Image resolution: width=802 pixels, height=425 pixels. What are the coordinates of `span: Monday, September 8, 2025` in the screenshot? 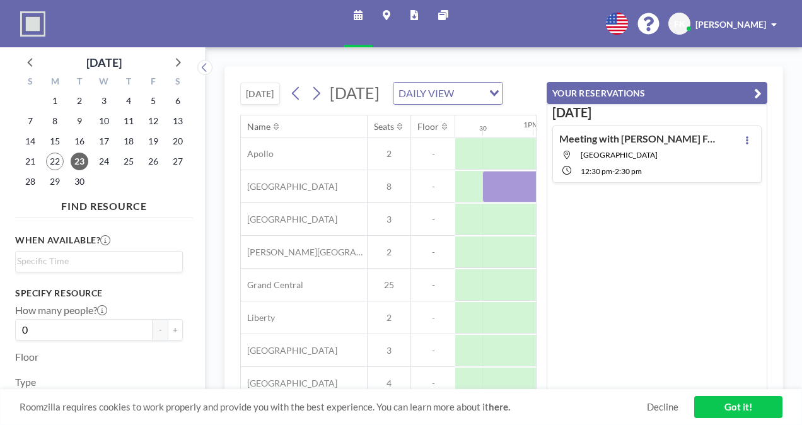 It's located at (55, 121).